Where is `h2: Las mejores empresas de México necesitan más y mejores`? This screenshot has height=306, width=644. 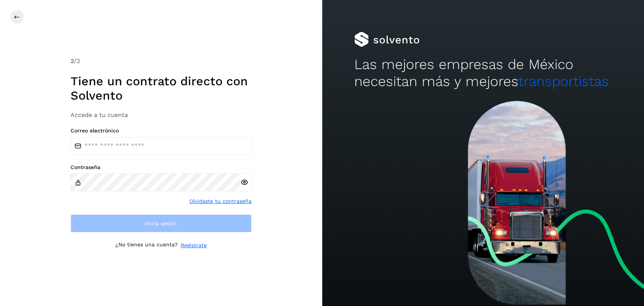 h2: Las mejores empresas de México necesitan más y mejores is located at coordinates (483, 73).